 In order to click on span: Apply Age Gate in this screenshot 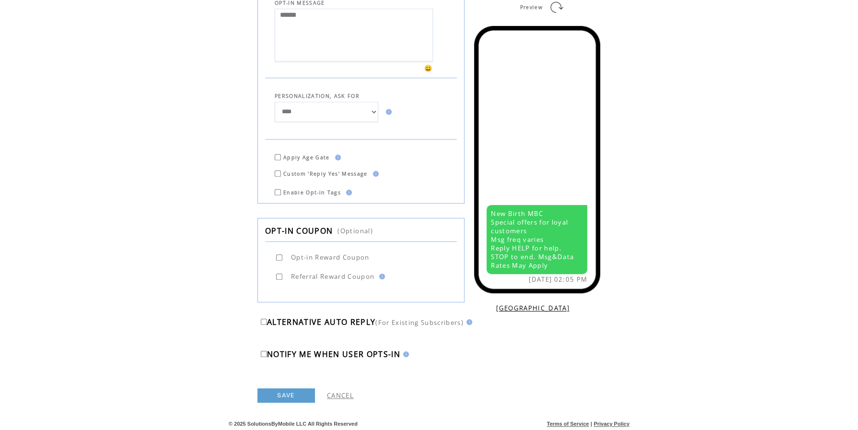, I will do `click(306, 157)`.